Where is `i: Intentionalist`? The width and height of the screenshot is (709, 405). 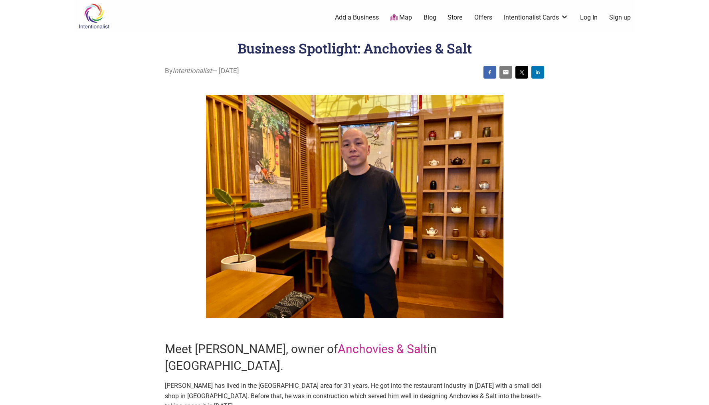 i: Intentionalist is located at coordinates (192, 71).